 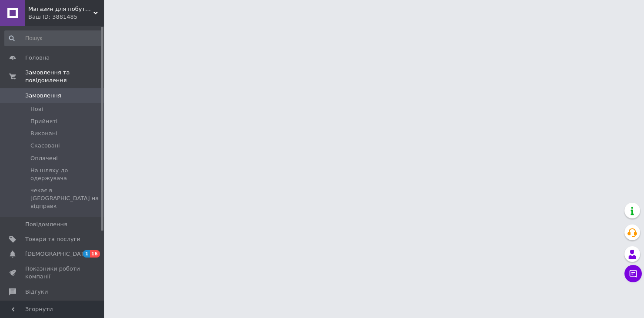 What do you see at coordinates (95, 254) in the screenshot?
I see `span: 16` at bounding box center [95, 254].